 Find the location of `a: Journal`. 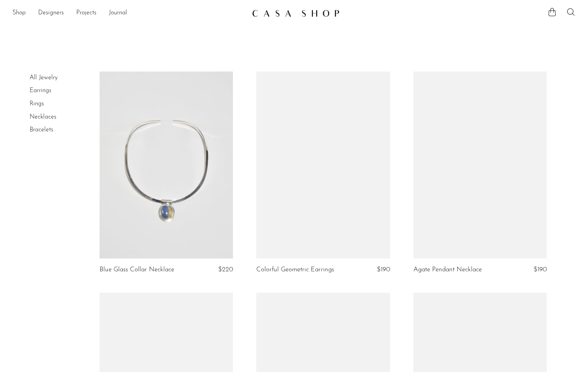

a: Journal is located at coordinates (118, 13).